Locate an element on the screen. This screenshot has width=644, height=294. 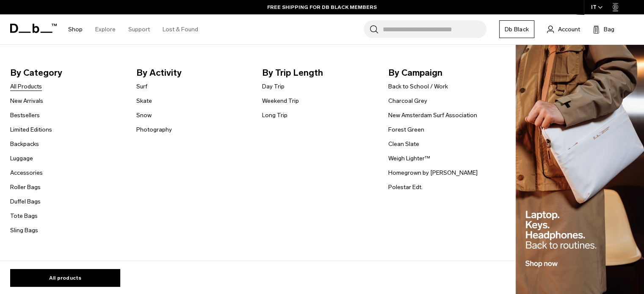
button: Bag is located at coordinates (604, 29).